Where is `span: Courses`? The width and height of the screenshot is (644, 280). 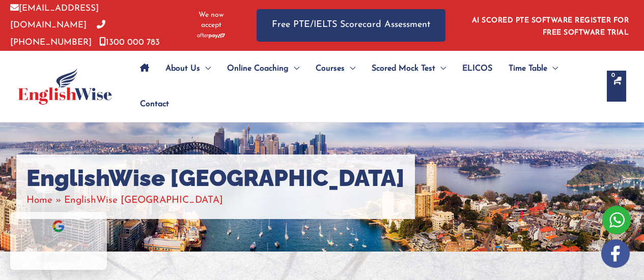
span: Courses is located at coordinates (330, 68).